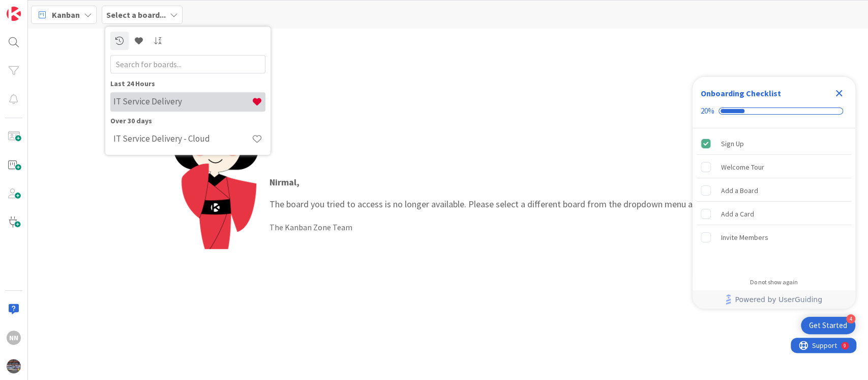 This screenshot has height=380, width=868. I want to click on div: Checklist Container, so click(774, 192).